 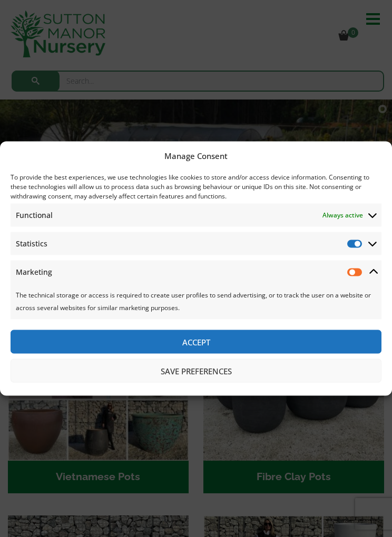 What do you see at coordinates (34, 272) in the screenshot?
I see `span: Marketing` at bounding box center [34, 272].